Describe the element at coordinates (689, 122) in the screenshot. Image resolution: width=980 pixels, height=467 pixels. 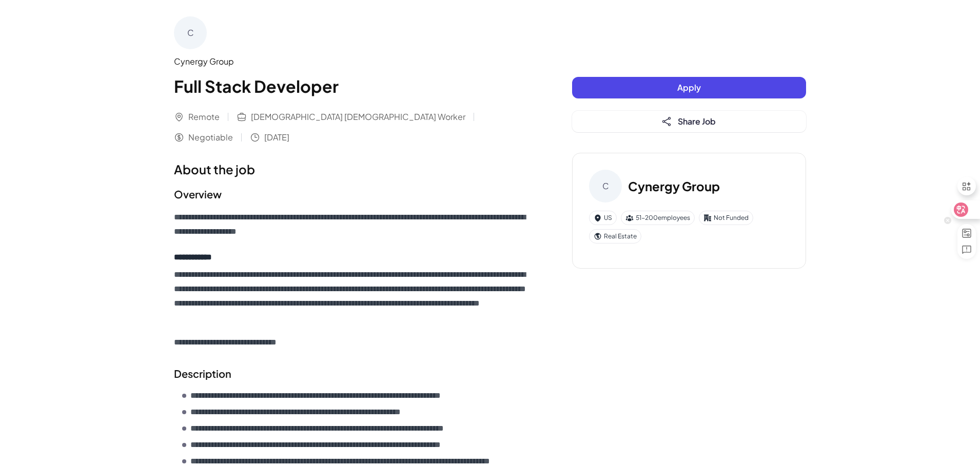
I see `button: Share Job` at that location.